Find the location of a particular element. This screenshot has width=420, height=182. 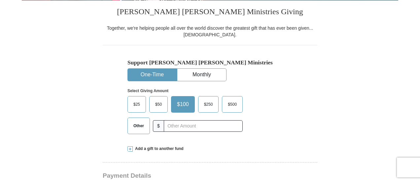

h3: Payment Details is located at coordinates (187, 176).